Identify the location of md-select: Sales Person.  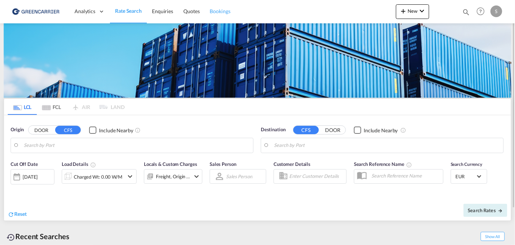
(239, 176).